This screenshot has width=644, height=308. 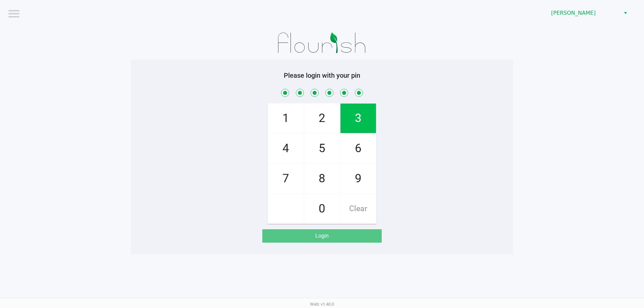 I want to click on span: 2, so click(x=322, y=118).